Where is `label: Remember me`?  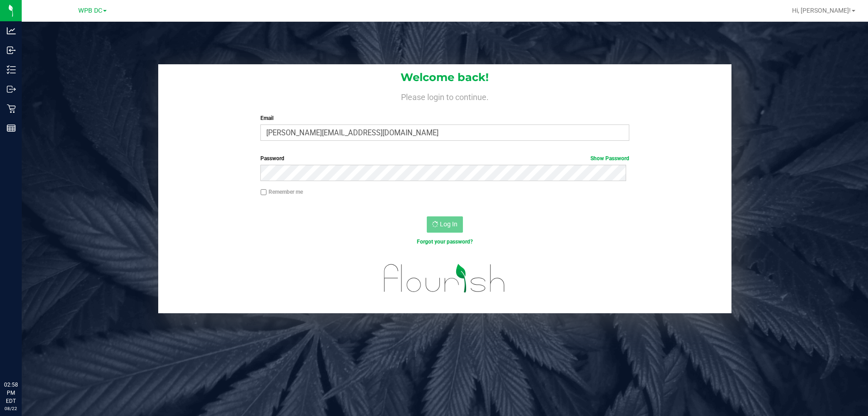
label: Remember me is located at coordinates (281, 192).